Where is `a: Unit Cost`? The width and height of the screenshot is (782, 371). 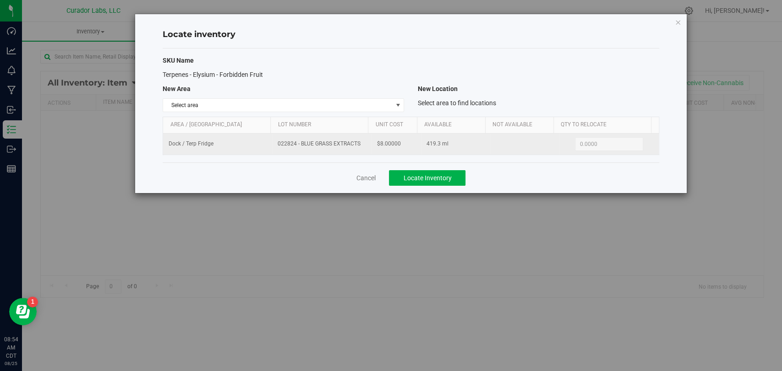
a: Unit Cost is located at coordinates (394, 125).